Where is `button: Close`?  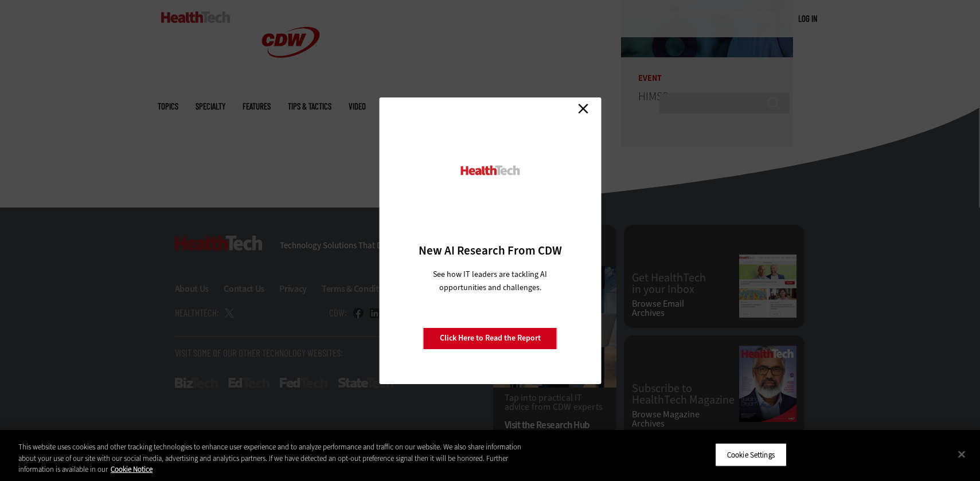
button: Close is located at coordinates (961, 454).